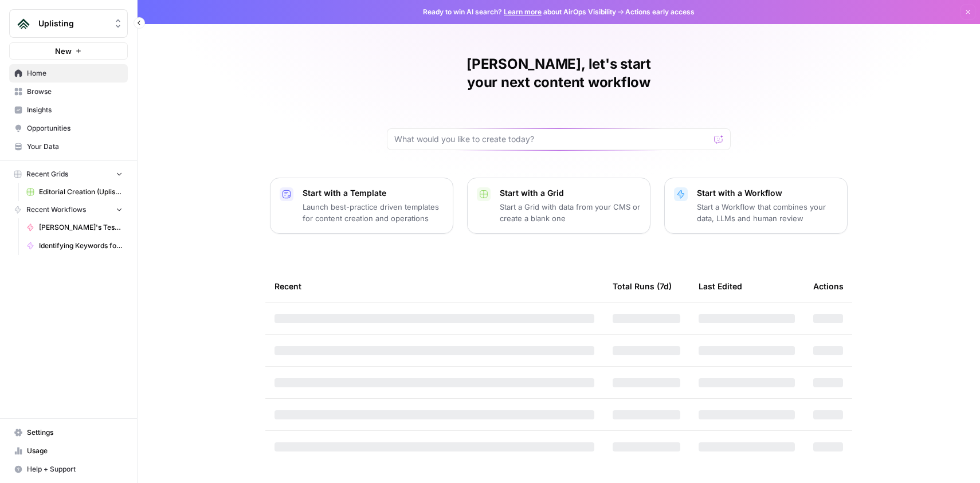 This screenshot has height=483, width=980. I want to click on p: Start a Grid with data from your CMS or create a blank one, so click(570, 212).